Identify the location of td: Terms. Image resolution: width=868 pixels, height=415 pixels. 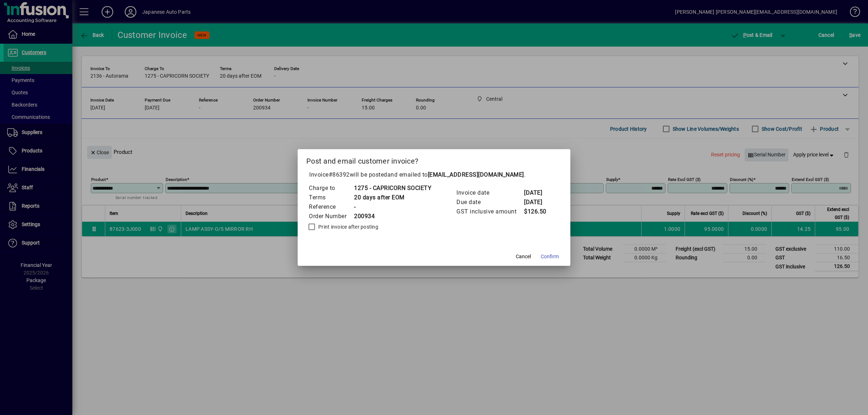
(331, 197).